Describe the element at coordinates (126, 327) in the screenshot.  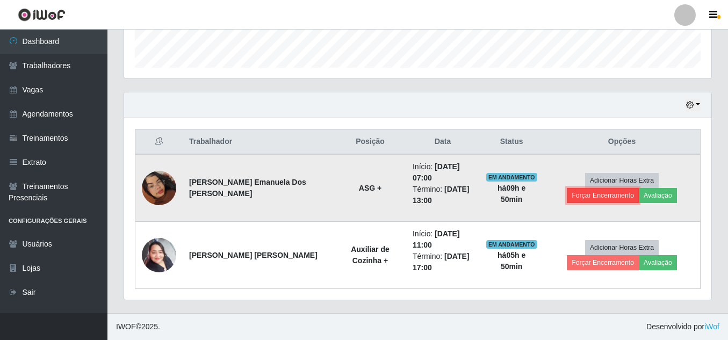
I see `span: IWOF` at that location.